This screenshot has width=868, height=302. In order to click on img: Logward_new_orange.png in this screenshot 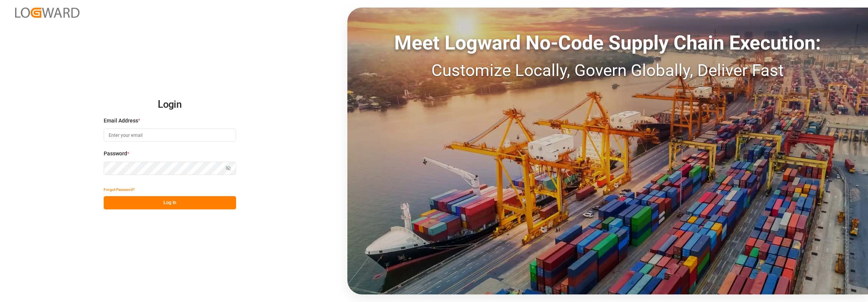, I will do `click(47, 12)`.